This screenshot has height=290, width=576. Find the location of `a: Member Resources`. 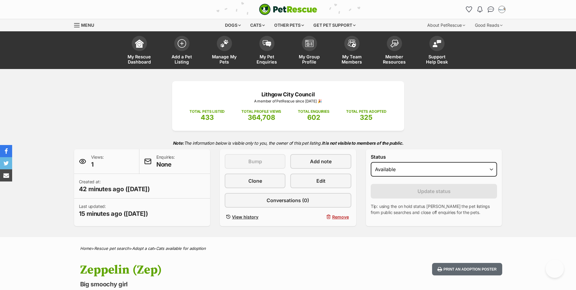

a: Member Resources is located at coordinates (395, 51).